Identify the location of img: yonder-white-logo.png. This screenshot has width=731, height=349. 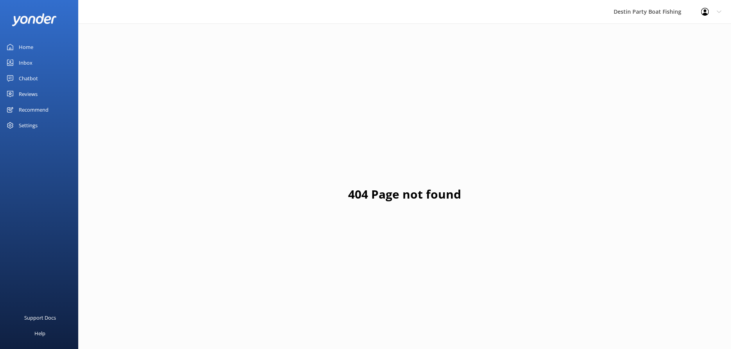
(34, 20).